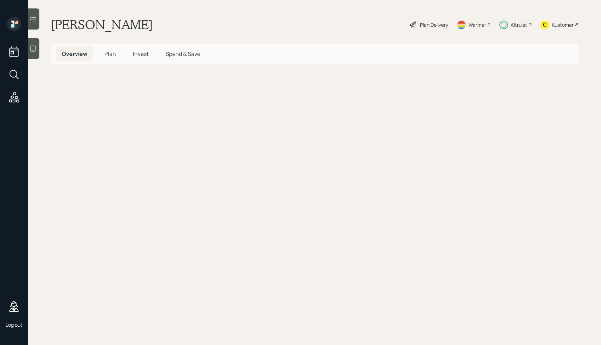  I want to click on div: Warmer, so click(477, 25).